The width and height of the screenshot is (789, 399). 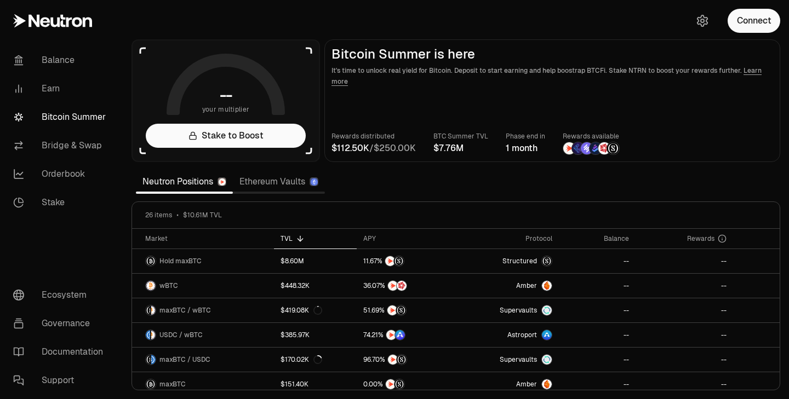 I want to click on span: Astroport, so click(x=522, y=335).